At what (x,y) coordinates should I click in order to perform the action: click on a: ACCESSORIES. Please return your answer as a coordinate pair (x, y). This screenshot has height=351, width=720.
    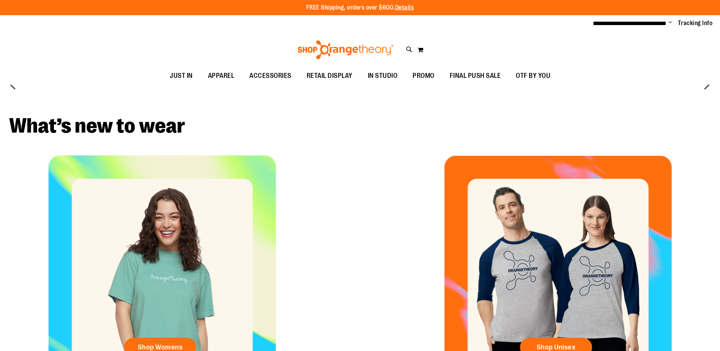
    Looking at the image, I should click on (270, 76).